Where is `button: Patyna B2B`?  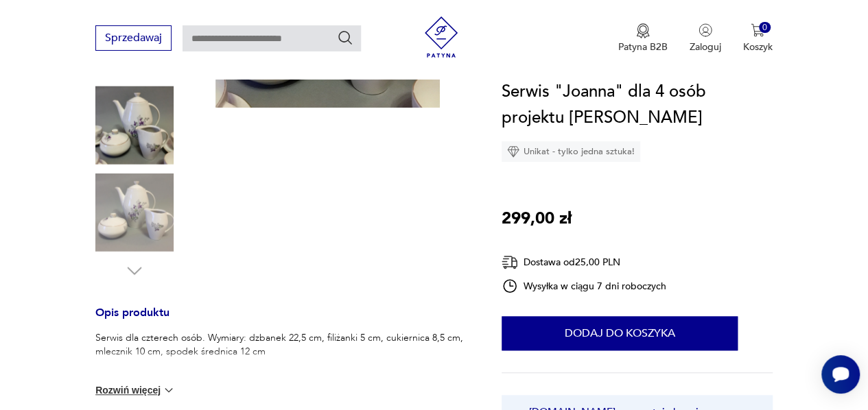
button: Patyna B2B is located at coordinates (643, 39).